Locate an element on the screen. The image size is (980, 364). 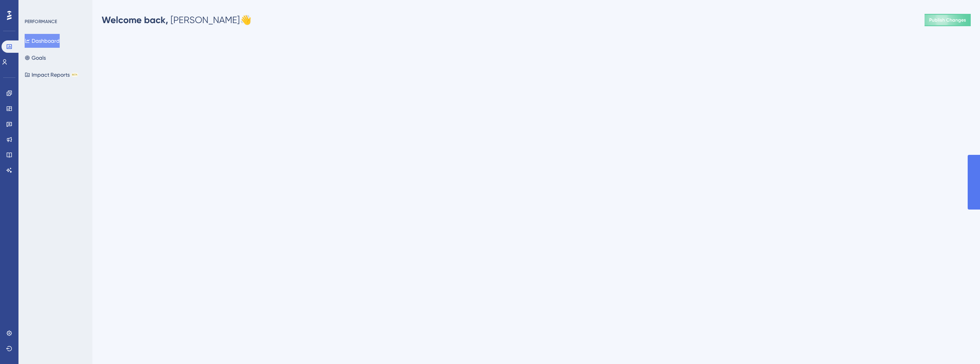
button: Goals is located at coordinates (35, 58).